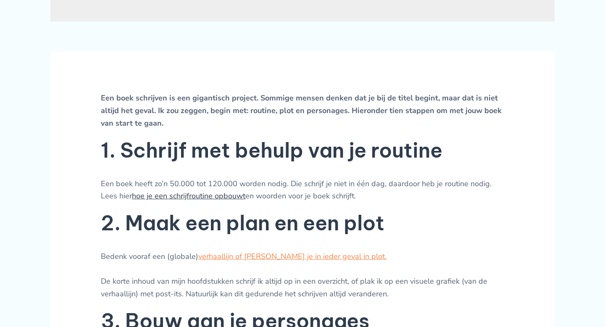 The width and height of the screenshot is (605, 327). What do you see at coordinates (302, 223) in the screenshot?
I see `h2: 2. Maak een plan en een plot` at bounding box center [302, 223].